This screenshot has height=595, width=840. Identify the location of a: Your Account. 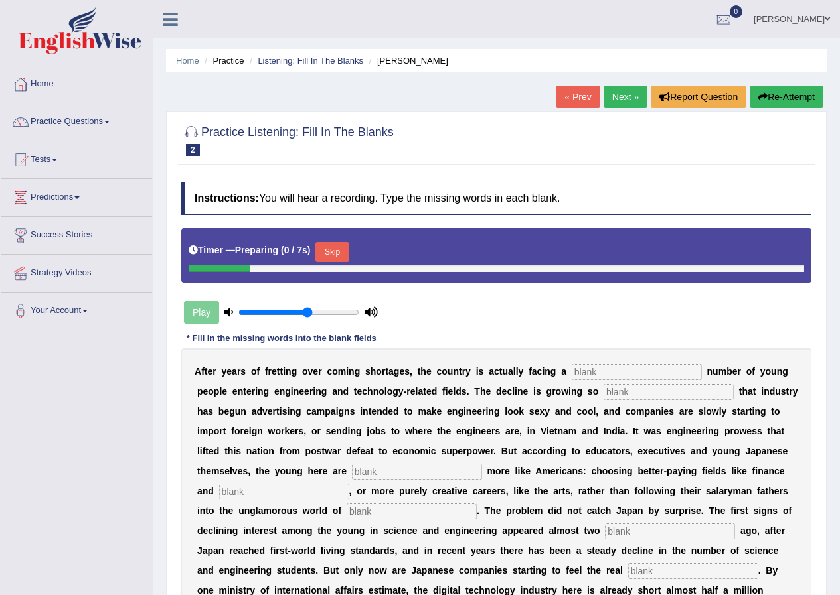
(76, 309).